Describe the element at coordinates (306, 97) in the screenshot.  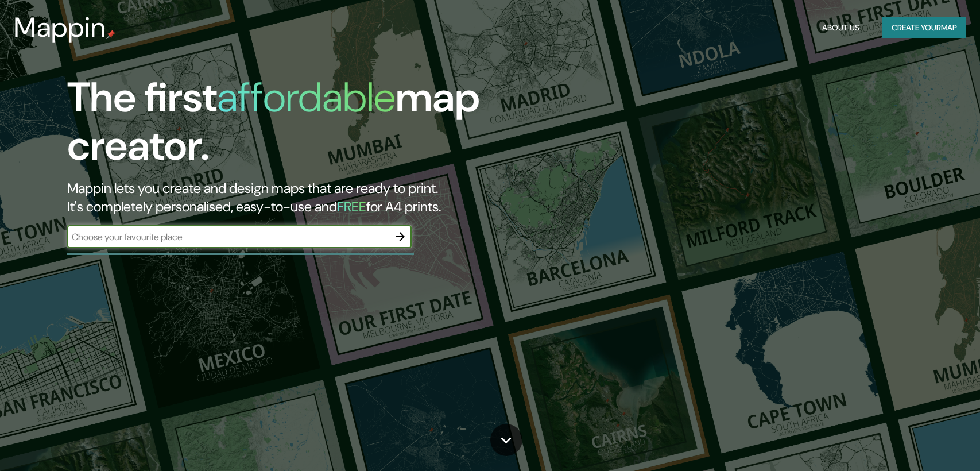
I see `h1: affordable` at that location.